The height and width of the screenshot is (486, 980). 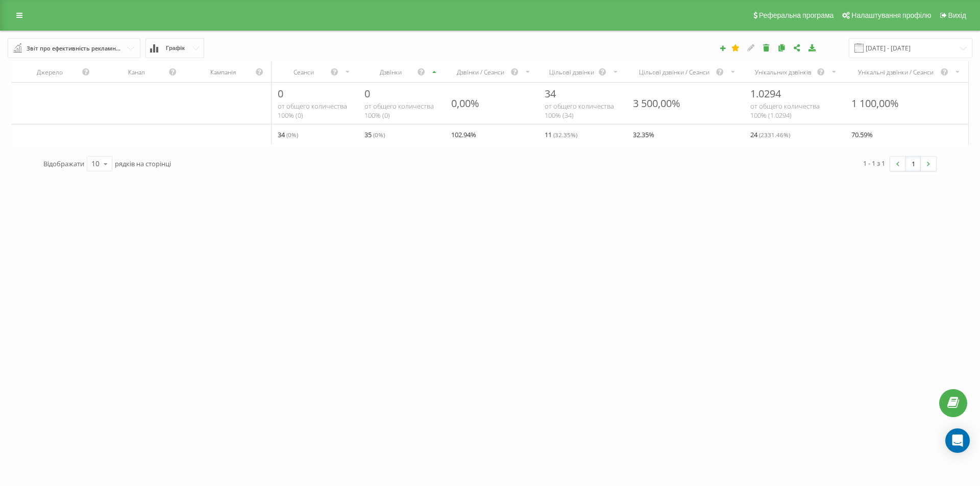 I want to click on span: 32.35 %, so click(x=643, y=135).